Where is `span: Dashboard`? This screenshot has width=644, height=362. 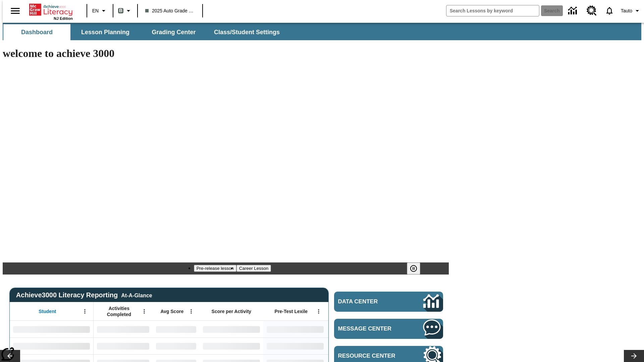 span: Dashboard is located at coordinates (37, 32).